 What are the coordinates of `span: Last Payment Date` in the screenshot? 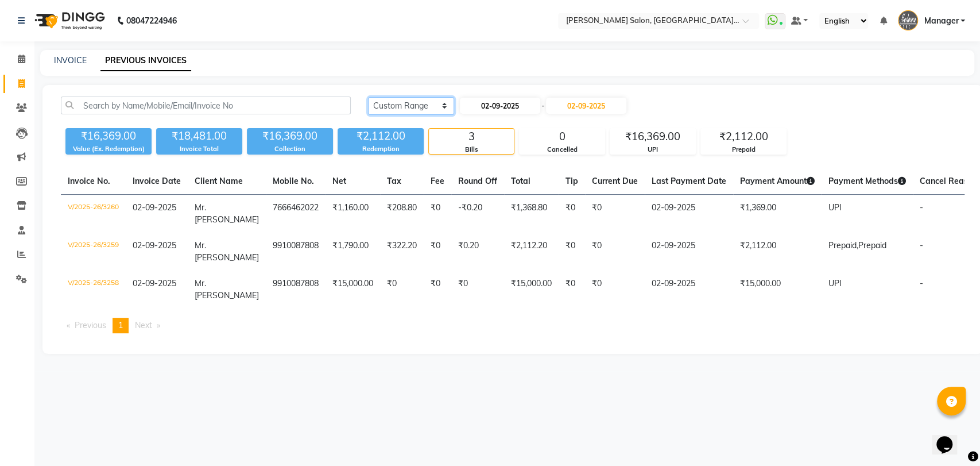 It's located at (689, 181).